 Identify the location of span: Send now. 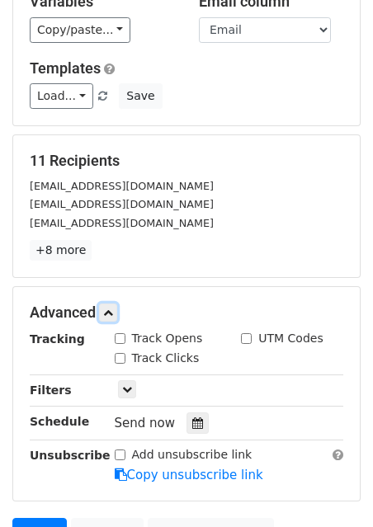
(145, 423).